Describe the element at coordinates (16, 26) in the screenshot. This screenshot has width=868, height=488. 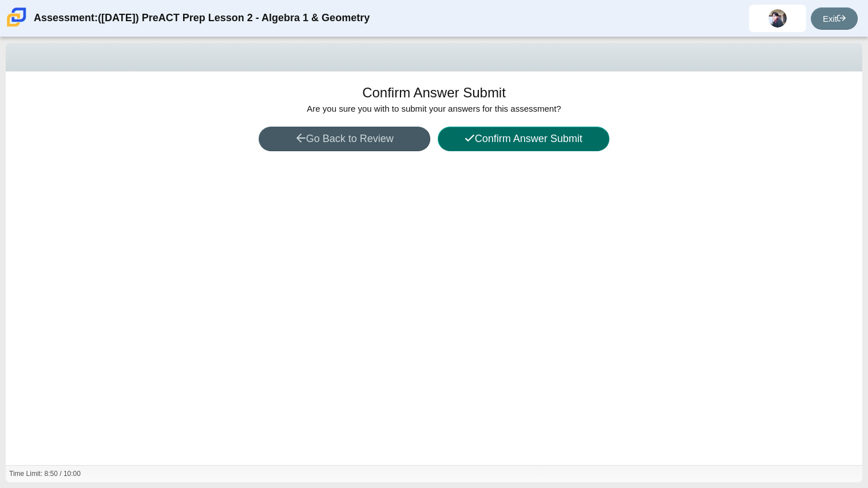
I see `a: Carmen School of Science & Technology` at that location.